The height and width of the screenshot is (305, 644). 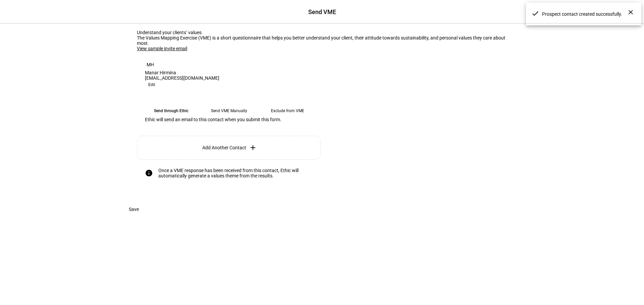 I want to click on span: Save, so click(x=134, y=210).